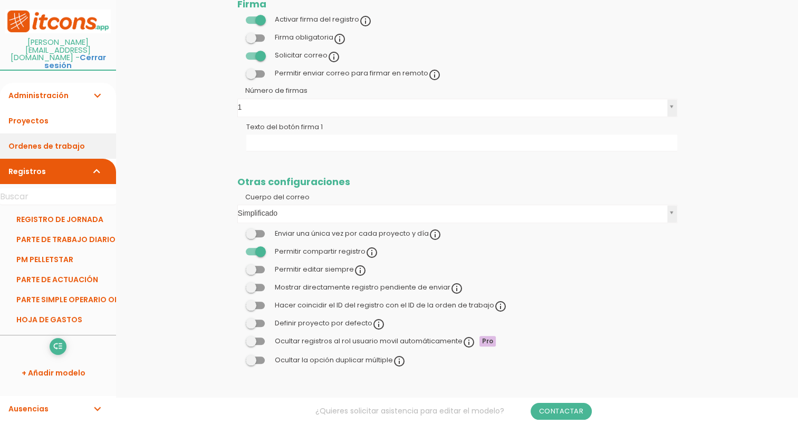 The width and height of the screenshot is (798, 424). What do you see at coordinates (487, 341) in the screenshot?
I see `span: Pro` at bounding box center [487, 341].